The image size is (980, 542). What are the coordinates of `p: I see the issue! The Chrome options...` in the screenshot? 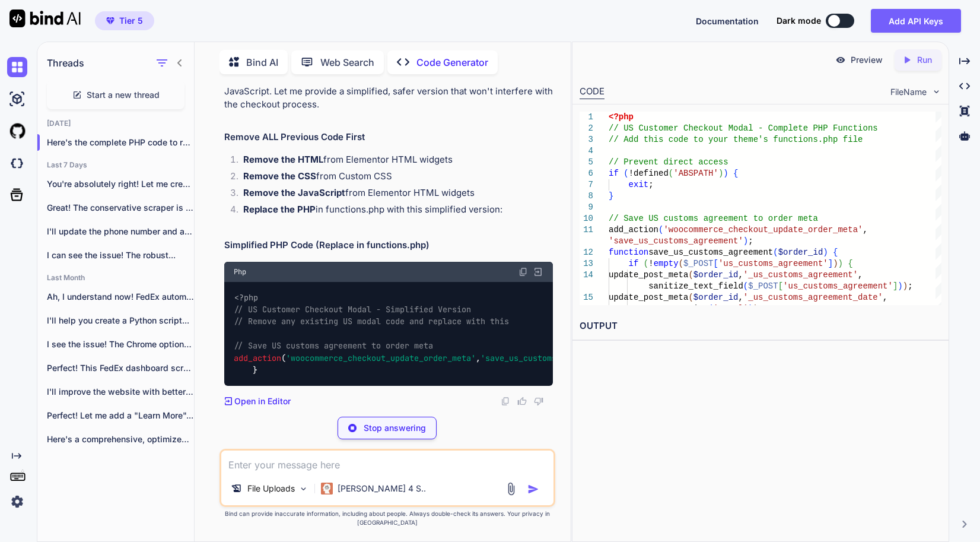 It's located at (120, 344).